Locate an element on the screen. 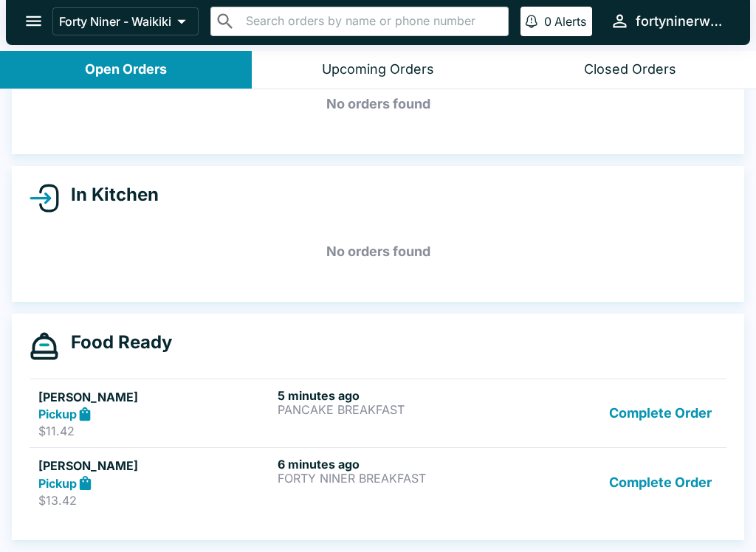  input: Search orders by name or phone number is located at coordinates (372, 21).